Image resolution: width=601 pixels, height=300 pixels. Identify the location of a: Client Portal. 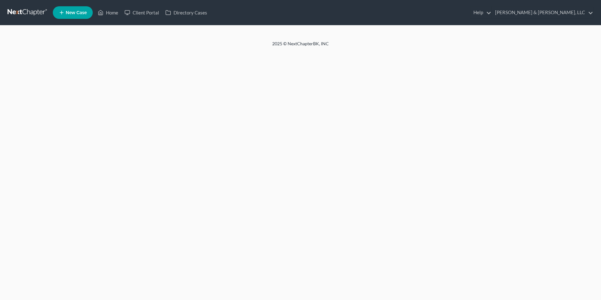
(142, 13).